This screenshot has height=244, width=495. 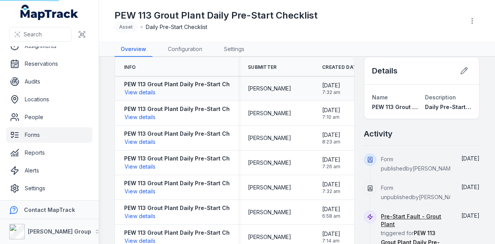 I want to click on a: Configuration, so click(x=185, y=49).